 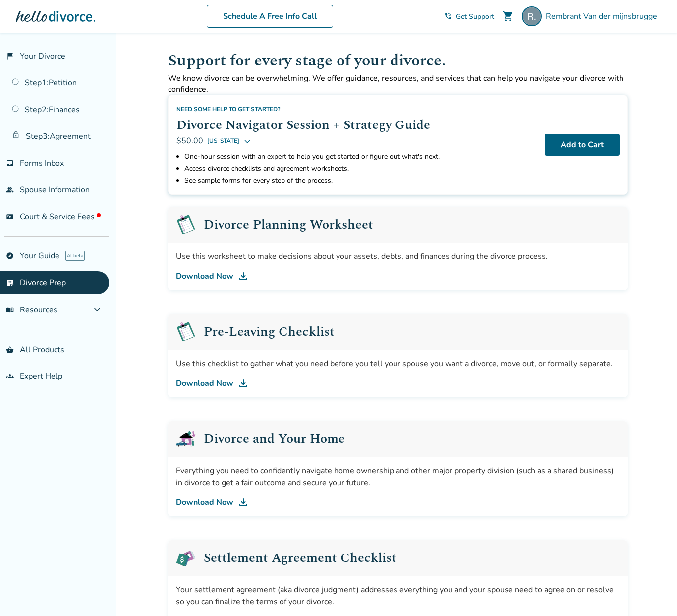 I want to click on span: flag_2, so click(x=10, y=56).